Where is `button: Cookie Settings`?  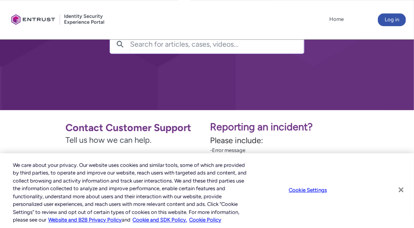 button: Cookie Settings is located at coordinates (307, 190).